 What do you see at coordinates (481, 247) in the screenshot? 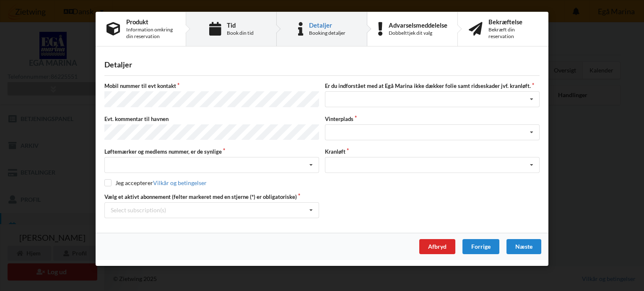
I see `div: Forrige` at bounding box center [481, 247].